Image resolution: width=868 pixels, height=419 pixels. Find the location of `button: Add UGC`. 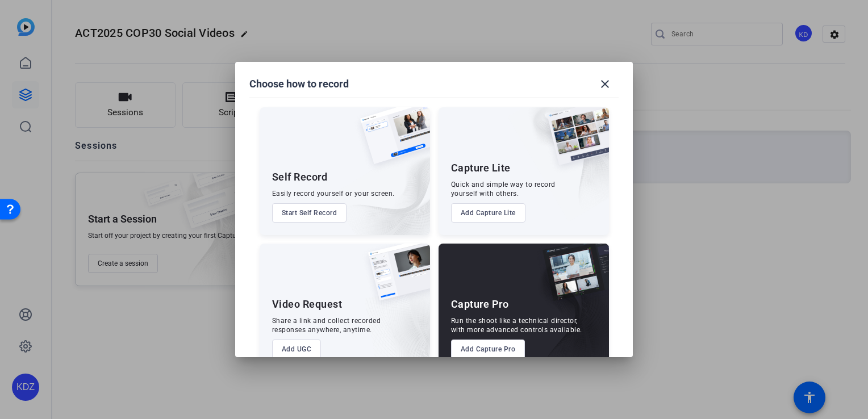

button: Add UGC is located at coordinates (296, 349).